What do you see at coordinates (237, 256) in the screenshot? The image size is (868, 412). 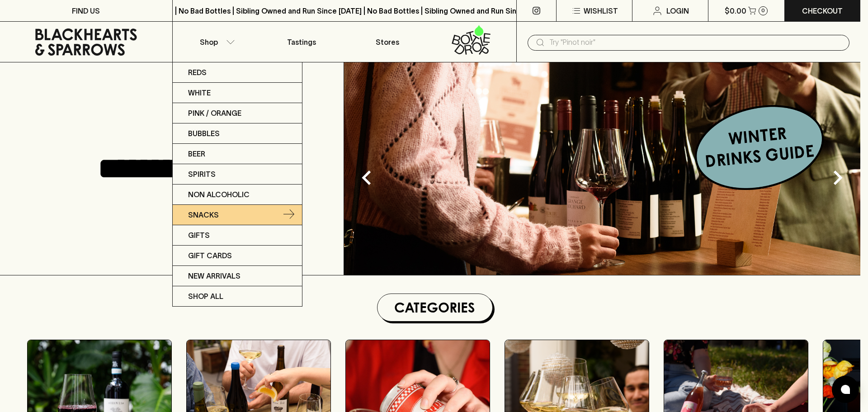 I see `a: Gift Cards` at bounding box center [237, 256].